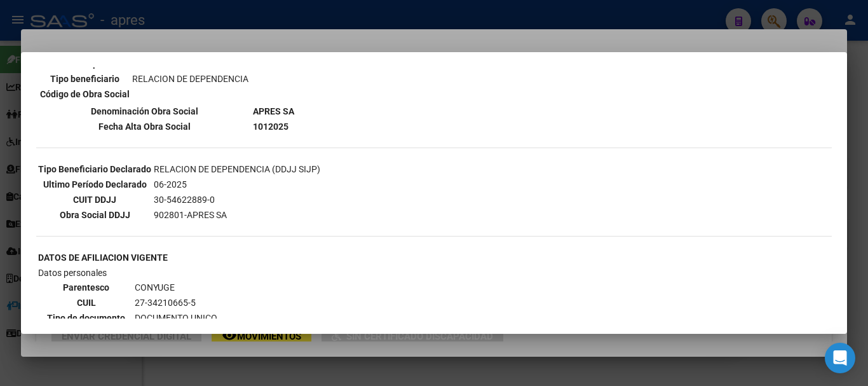  I want to click on b: APRES SA, so click(273, 111).